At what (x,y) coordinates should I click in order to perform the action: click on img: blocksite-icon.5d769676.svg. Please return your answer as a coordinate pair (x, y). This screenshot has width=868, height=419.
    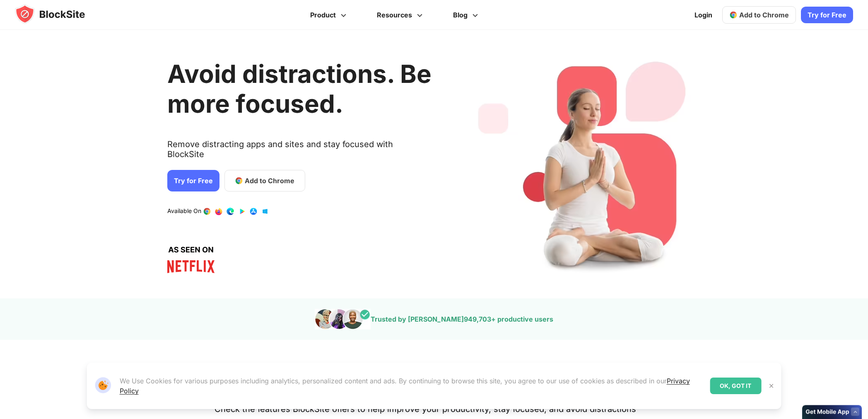
    Looking at the image, I should click on (58, 14).